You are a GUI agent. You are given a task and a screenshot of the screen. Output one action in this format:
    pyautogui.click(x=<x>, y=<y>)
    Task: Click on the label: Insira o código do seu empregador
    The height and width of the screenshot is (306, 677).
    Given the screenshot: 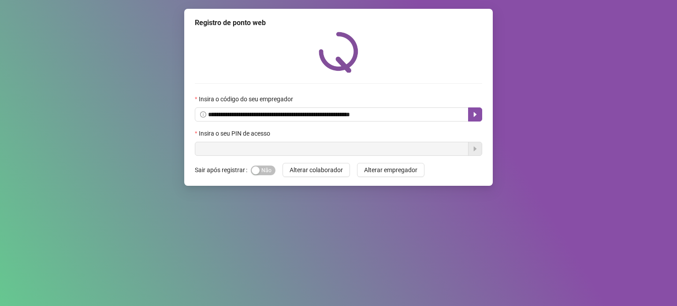 What is the action you would take?
    pyautogui.click(x=247, y=99)
    